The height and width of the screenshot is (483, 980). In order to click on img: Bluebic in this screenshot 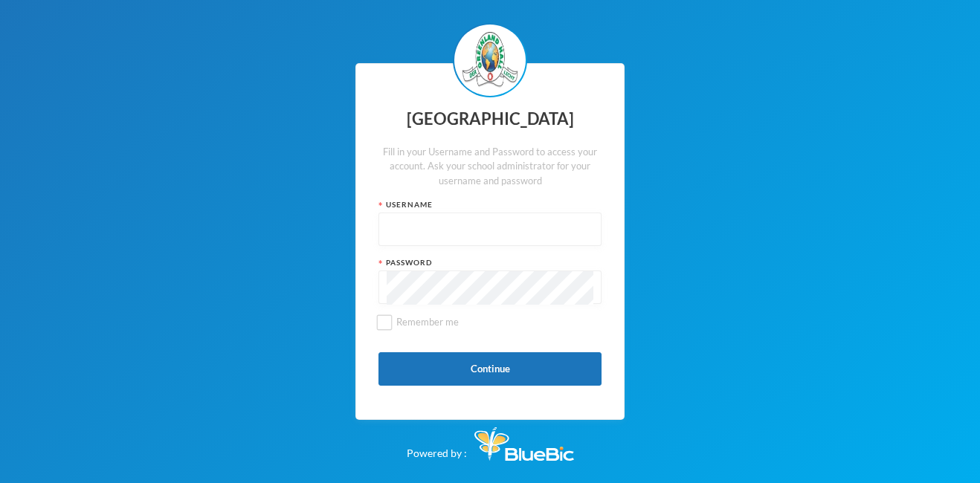, I will do `click(524, 443)`.